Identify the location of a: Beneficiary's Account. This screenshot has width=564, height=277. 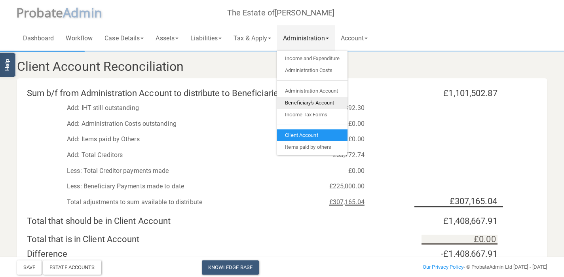
(312, 103).